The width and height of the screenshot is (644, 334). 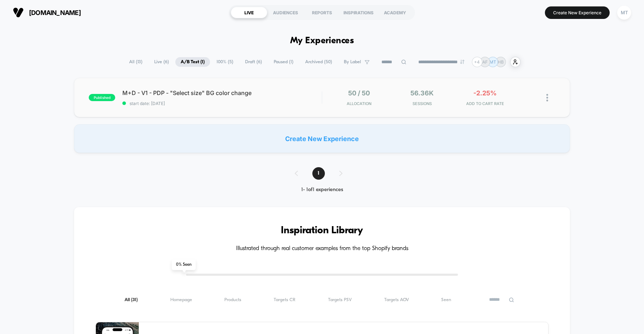 I want to click on div: LIVE, so click(x=249, y=13).